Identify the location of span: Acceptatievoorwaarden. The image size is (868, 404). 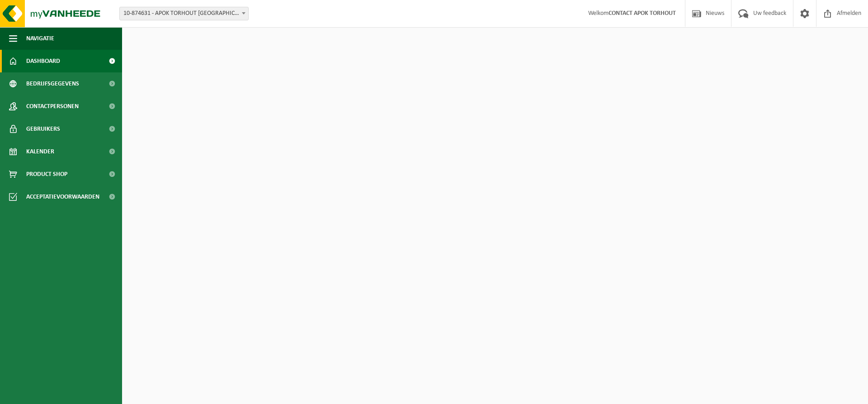
(63, 196).